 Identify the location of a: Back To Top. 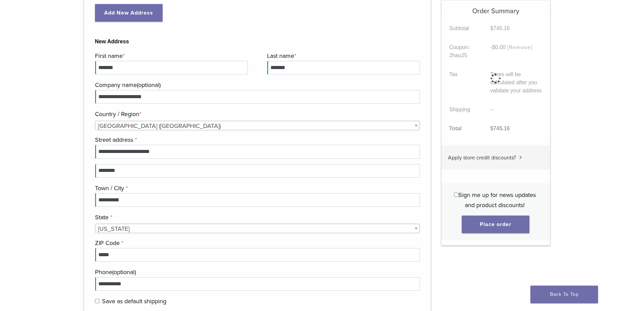
(565, 294).